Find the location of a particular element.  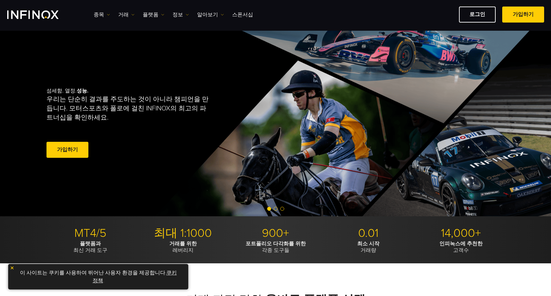

p: 각종 도구들 is located at coordinates (275, 247).